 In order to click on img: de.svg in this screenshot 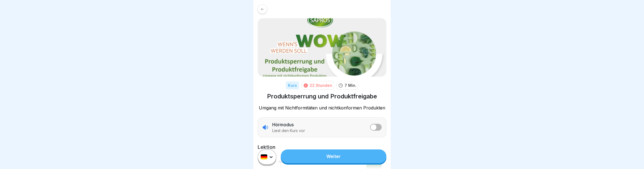, I will do `click(264, 157)`.